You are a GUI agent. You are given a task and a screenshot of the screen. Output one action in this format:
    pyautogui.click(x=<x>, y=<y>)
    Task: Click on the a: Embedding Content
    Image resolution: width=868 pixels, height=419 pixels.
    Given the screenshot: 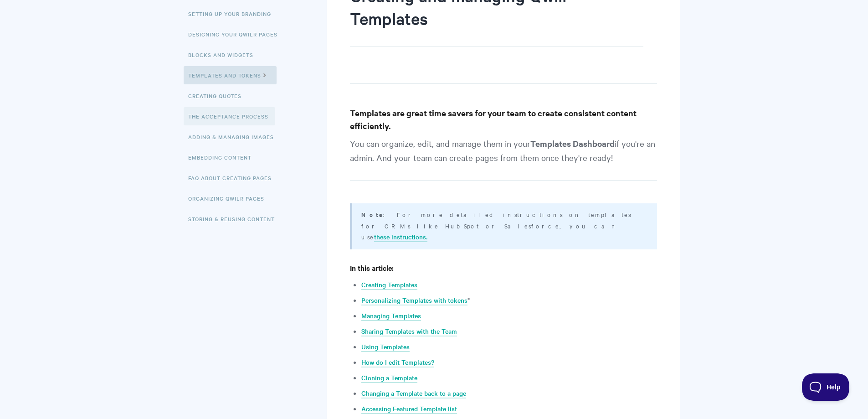 What is the action you would take?
    pyautogui.click(x=223, y=157)
    